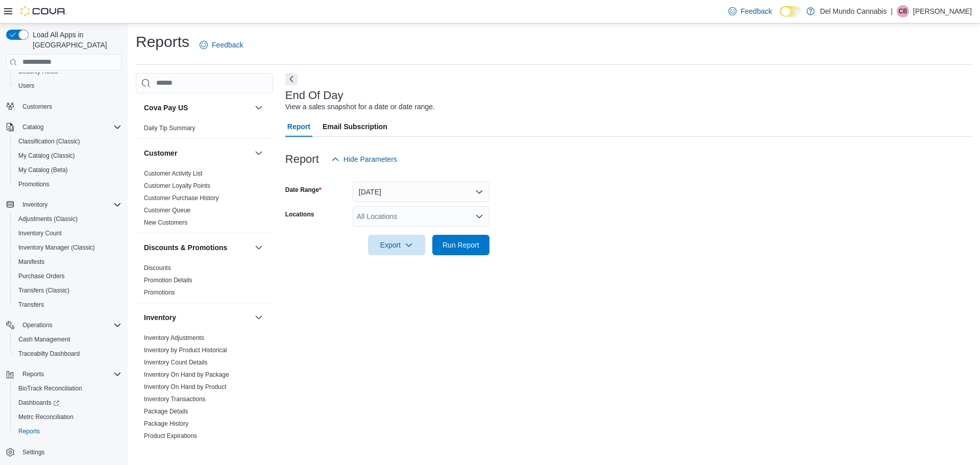 Image resolution: width=980 pixels, height=465 pixels. What do you see at coordinates (166, 107) in the screenshot?
I see `h3: Cova Pay US` at bounding box center [166, 107].